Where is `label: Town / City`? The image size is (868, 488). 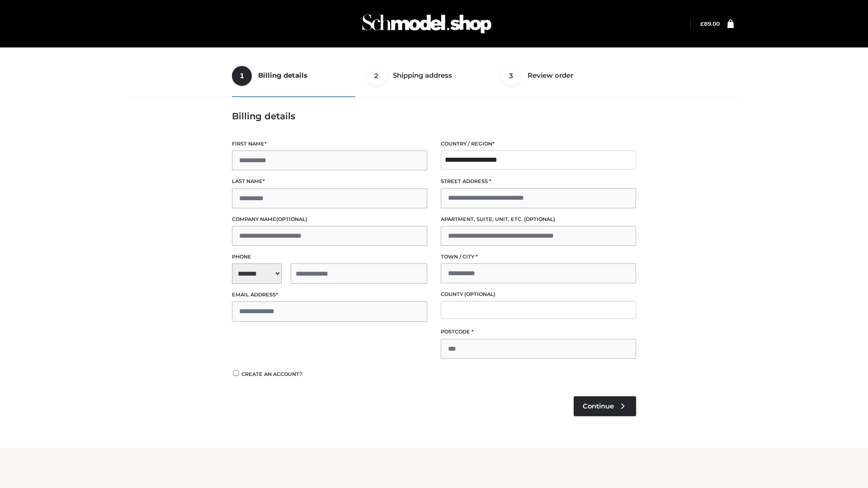
label: Town / City is located at coordinates (538, 257).